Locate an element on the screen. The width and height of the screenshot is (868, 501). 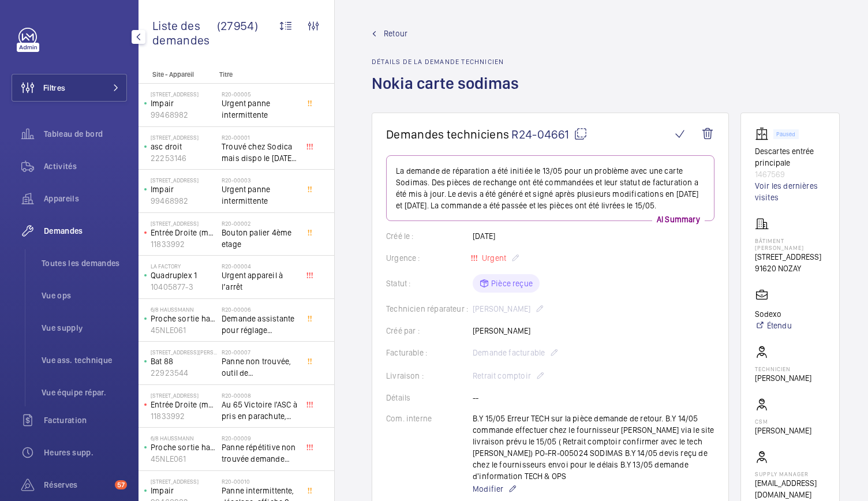
span: Activités is located at coordinates (86, 167).